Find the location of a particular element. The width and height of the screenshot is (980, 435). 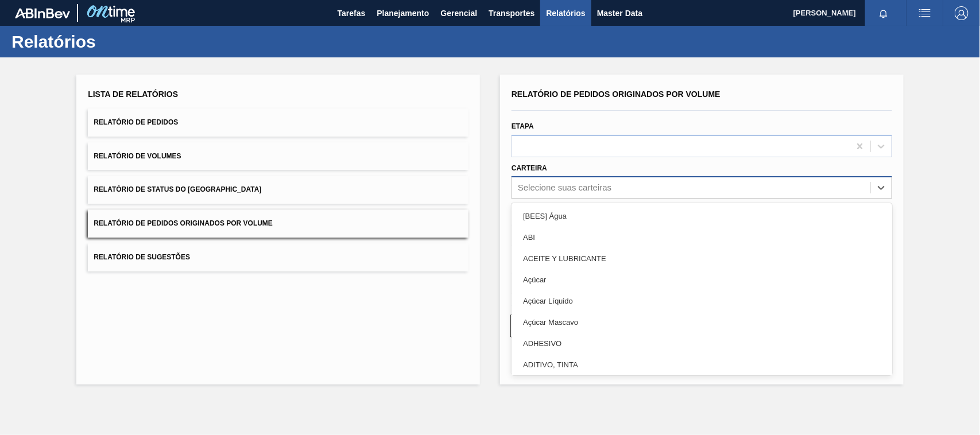

img: userActions is located at coordinates (925, 13).